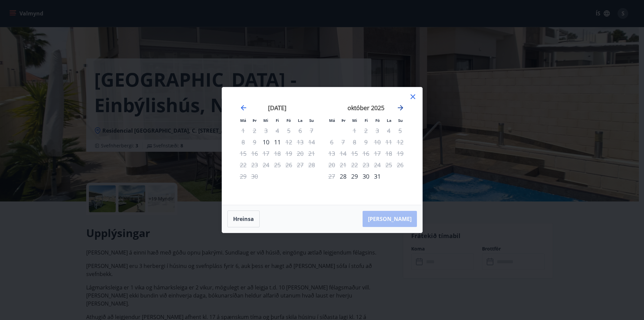 The height and width of the screenshot is (320, 644). I want to click on td: Not available. mánudagur, 20. október 2025, so click(331, 165).